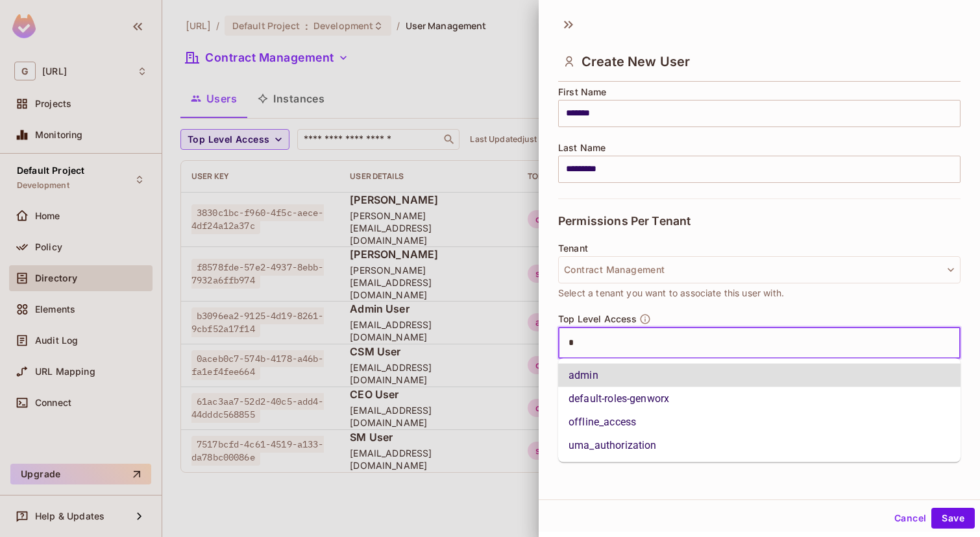  I want to click on span: Last Name, so click(581, 148).